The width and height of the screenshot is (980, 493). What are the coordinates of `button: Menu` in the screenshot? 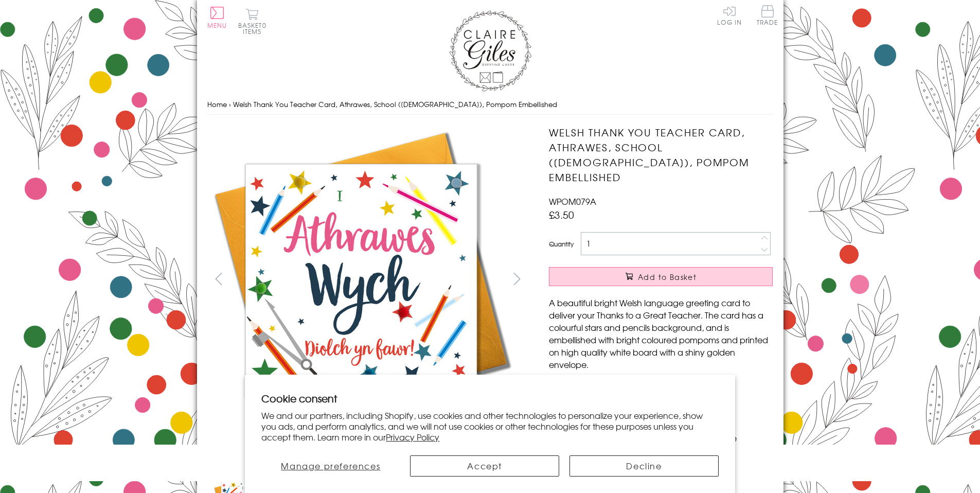 It's located at (217, 17).